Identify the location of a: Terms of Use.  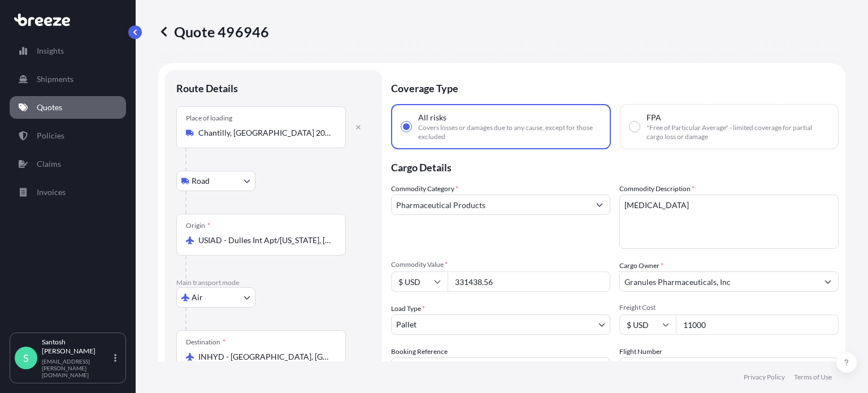
(812, 377).